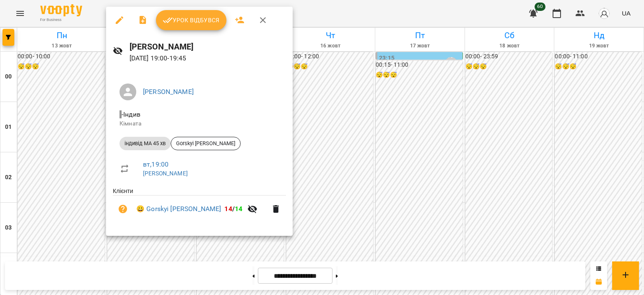  I want to click on button: Урок відбувся, so click(191, 20).